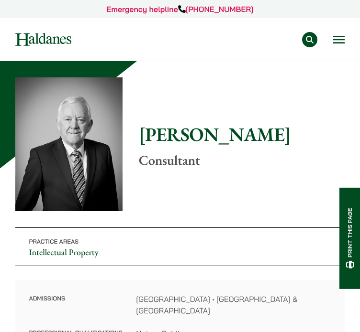  Describe the element at coordinates (339, 40) in the screenshot. I see `button: Open menu` at that location.